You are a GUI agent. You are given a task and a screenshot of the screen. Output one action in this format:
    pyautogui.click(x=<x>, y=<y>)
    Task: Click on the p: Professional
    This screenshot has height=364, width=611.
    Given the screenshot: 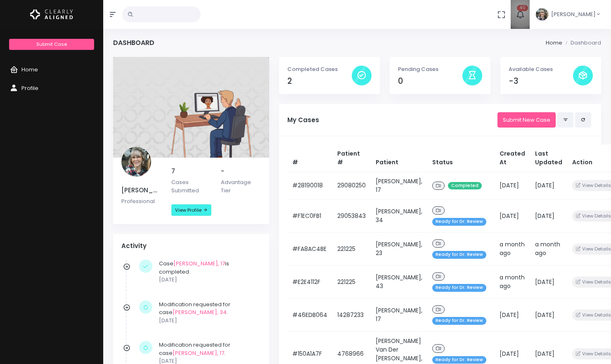 What is the action you would take?
    pyautogui.click(x=141, y=202)
    